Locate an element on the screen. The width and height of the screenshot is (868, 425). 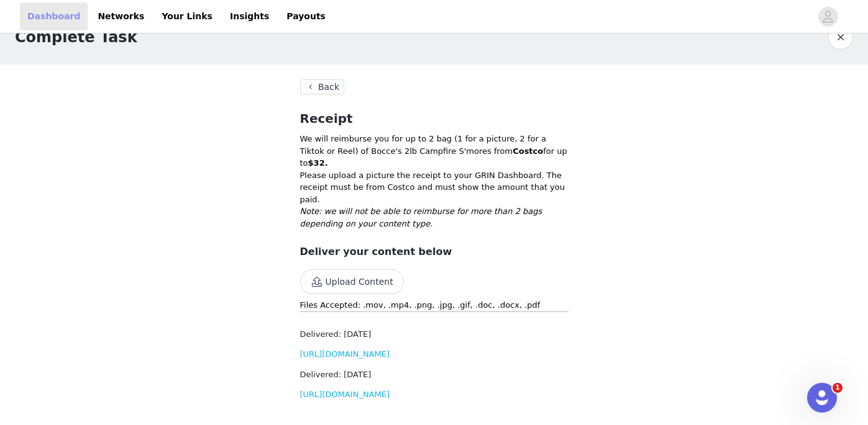
p: Please upload a picture the receipt to your GRIN Dashboard. The receipt must be from Costco and m... is located at coordinates (434, 187).